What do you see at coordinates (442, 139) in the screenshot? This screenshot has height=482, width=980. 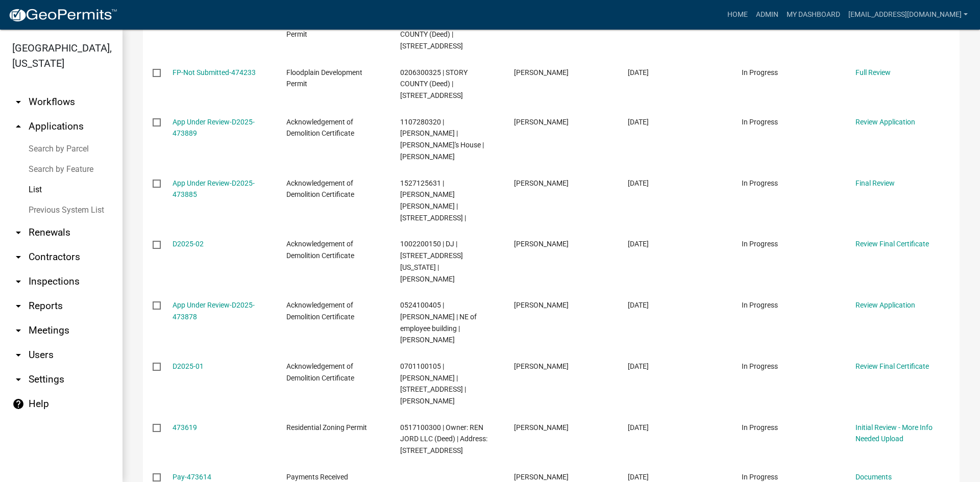 I see `span: 1107280320 | Kyle | Allie's House | Laura Johnston` at bounding box center [442, 139].